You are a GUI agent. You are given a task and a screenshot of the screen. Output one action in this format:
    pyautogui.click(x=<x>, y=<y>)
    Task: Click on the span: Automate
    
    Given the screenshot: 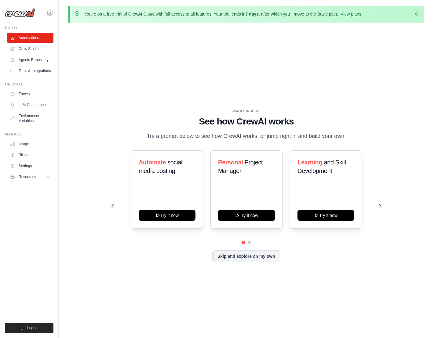 What is the action you would take?
    pyautogui.click(x=152, y=162)
    